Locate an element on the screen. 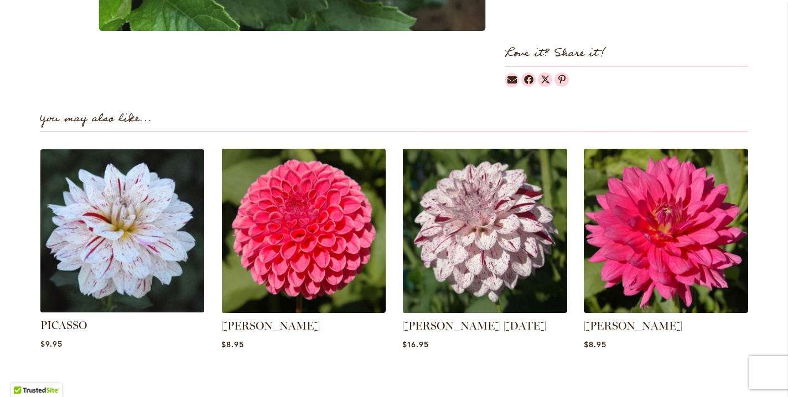 The image size is (788, 397). a: Dahlias on Twitter is located at coordinates (545, 80).